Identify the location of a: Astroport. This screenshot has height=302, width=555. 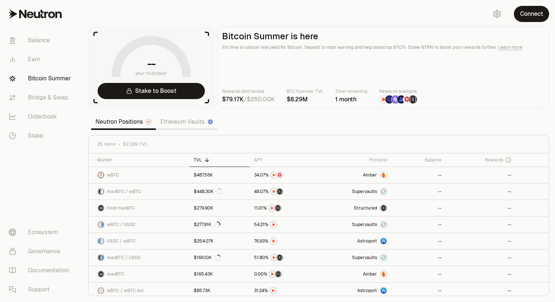
(356, 291).